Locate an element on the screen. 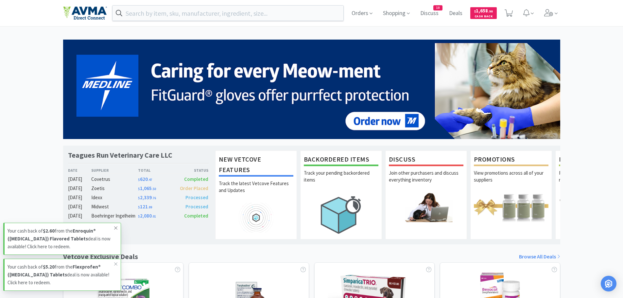 The image size is (623, 298). div: Idexx is located at coordinates (115, 198).